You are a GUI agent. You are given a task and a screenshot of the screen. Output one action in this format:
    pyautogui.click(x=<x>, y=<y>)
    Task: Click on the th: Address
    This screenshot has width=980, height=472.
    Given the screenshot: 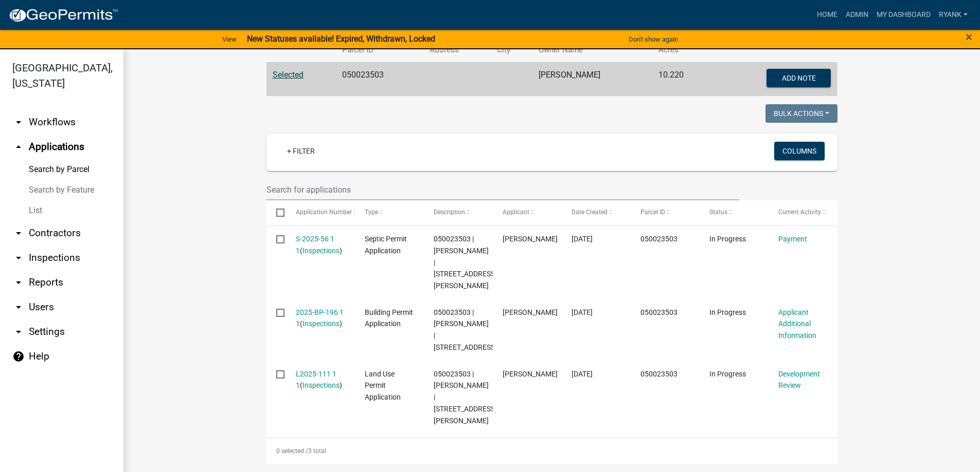 What is the action you would take?
    pyautogui.click(x=457, y=50)
    